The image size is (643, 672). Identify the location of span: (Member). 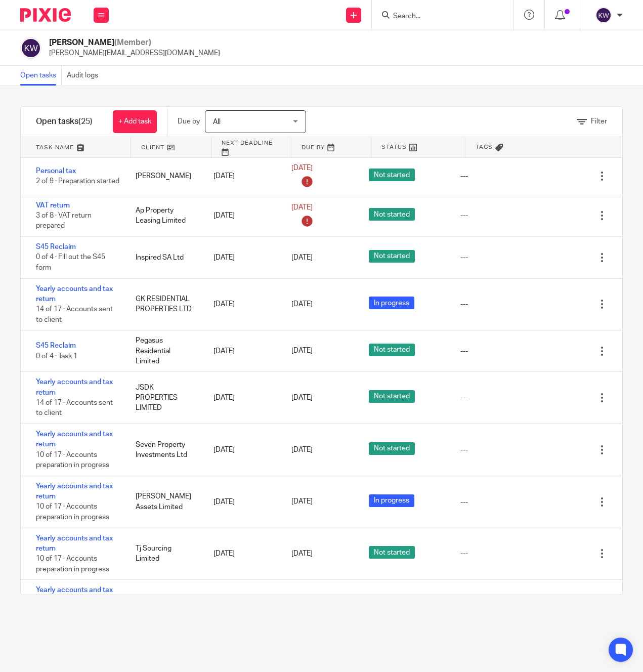
(132, 43).